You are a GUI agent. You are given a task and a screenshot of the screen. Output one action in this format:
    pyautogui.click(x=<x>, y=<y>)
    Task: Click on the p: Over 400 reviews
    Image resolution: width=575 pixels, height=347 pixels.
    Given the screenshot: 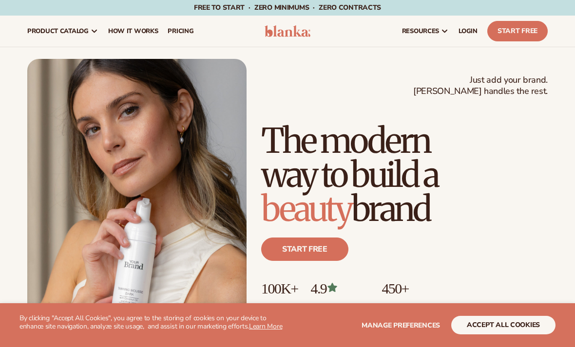 What is the action you would take?
    pyautogui.click(x=341, y=304)
    